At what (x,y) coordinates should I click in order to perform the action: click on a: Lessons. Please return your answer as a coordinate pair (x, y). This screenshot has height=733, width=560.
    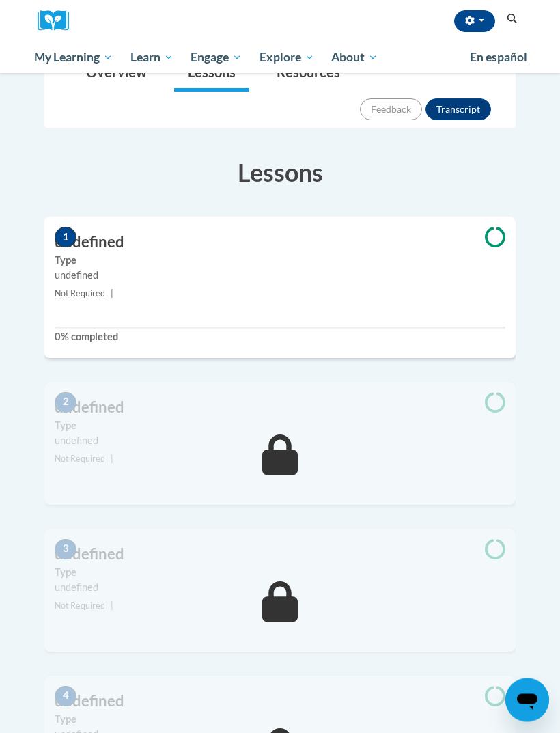
    Looking at the image, I should click on (212, 74).